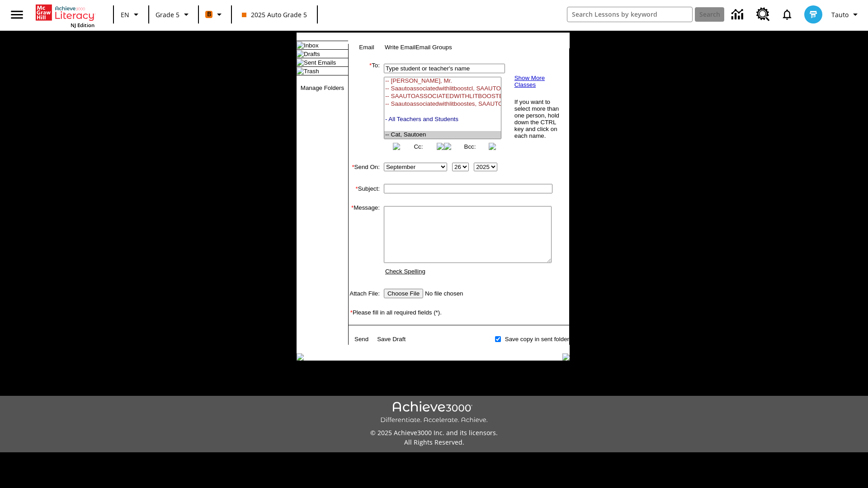 The width and height of the screenshot is (868, 488). What do you see at coordinates (322, 87) in the screenshot?
I see `a: Manage Folders` at bounding box center [322, 87].